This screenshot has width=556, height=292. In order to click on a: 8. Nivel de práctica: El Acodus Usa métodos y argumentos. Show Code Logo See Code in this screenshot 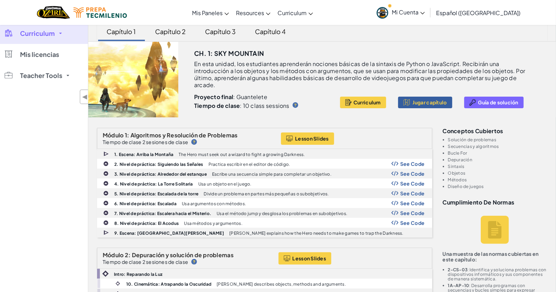, I will do `click(265, 223)`.